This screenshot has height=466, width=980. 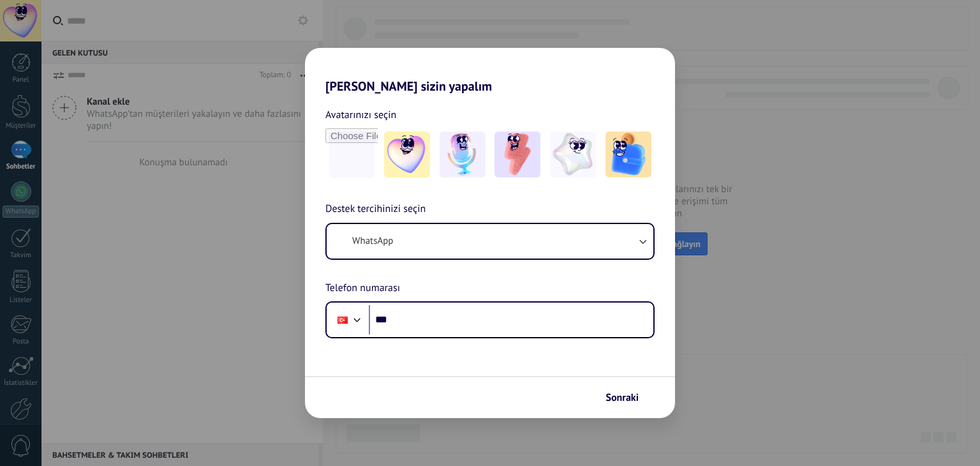 What do you see at coordinates (362, 288) in the screenshot?
I see `span: Telefon numarası` at bounding box center [362, 288].